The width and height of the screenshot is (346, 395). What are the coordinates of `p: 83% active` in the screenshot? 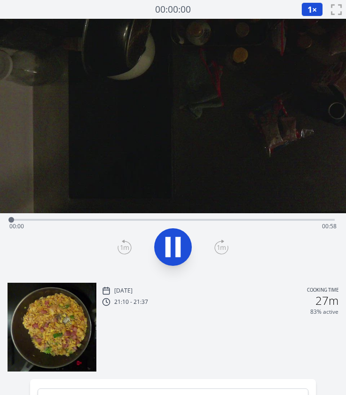 It's located at (324, 312).